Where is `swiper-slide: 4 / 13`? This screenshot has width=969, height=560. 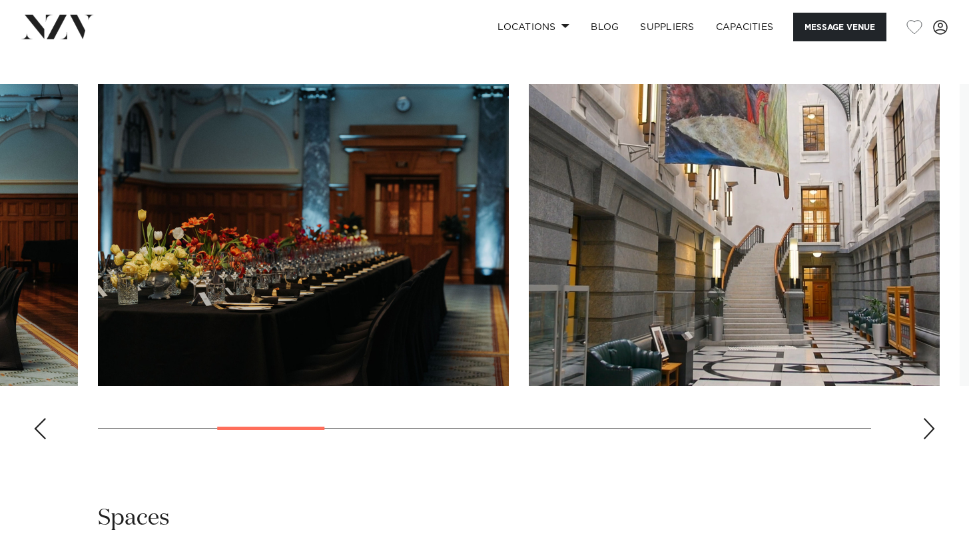
swiper-slide: 4 / 13 is located at coordinates (734, 235).